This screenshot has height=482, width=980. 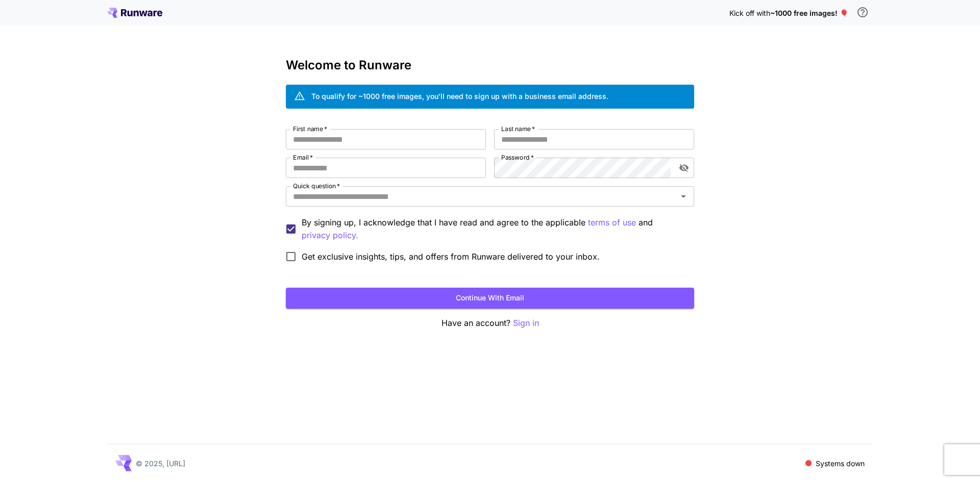 I want to click on button: By signing up, I acknowledge that I have read and agree to the applicable terms of use and, so click(x=329, y=236).